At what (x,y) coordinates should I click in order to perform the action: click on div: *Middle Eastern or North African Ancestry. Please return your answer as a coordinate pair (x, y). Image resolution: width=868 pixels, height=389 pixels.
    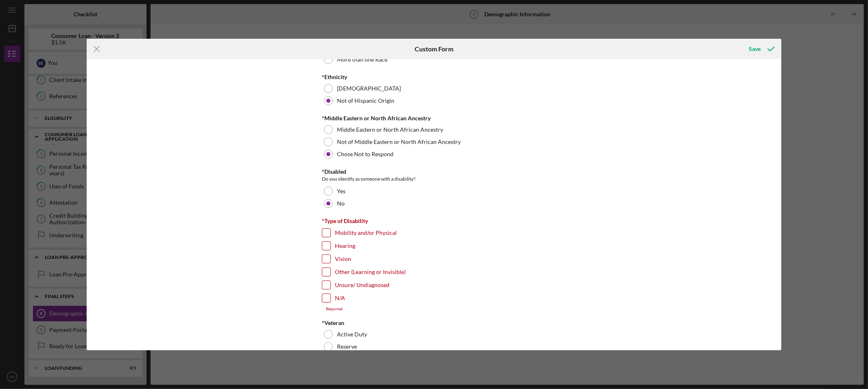
    Looking at the image, I should click on (434, 118).